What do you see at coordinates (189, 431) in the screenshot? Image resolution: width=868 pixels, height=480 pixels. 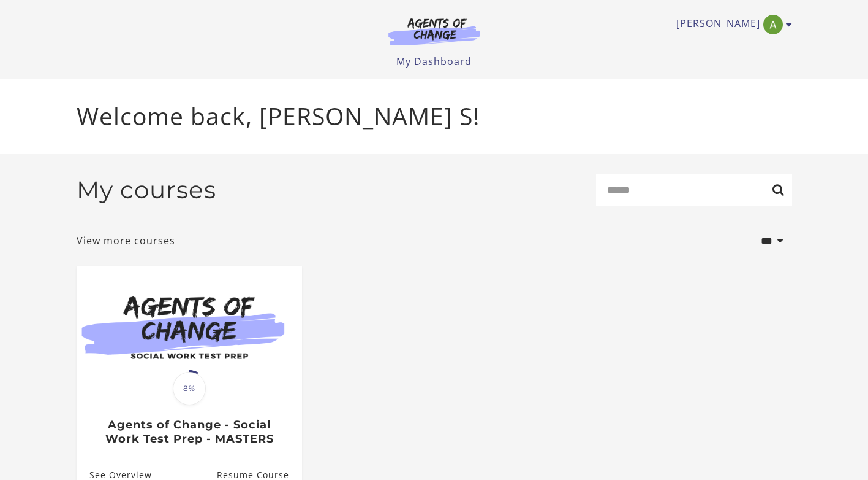 I see `h3: Agents of Change - Social Work Test Prep - MASTERS` at bounding box center [189, 431].